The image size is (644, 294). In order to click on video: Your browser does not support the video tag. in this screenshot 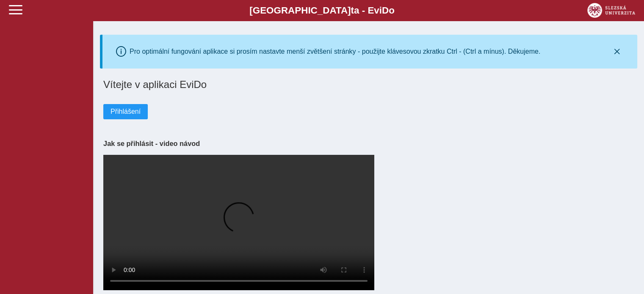, I will do `click(238, 223)`.